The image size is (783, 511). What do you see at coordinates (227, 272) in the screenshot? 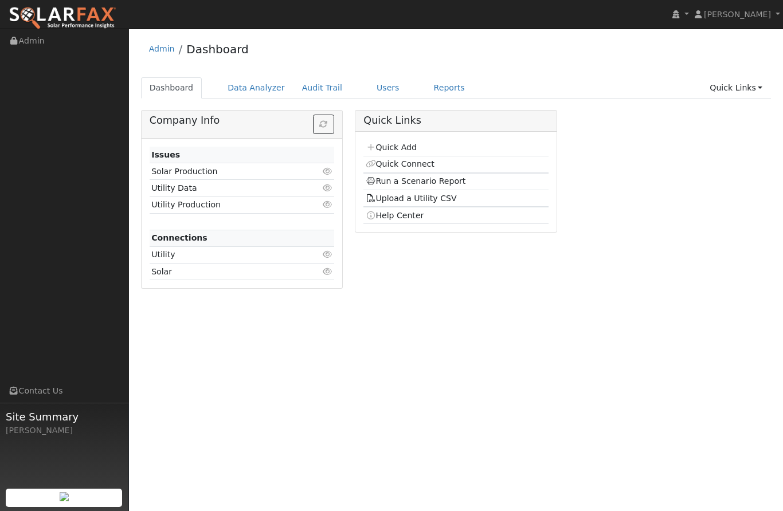
I see `td: Solar` at bounding box center [227, 272].